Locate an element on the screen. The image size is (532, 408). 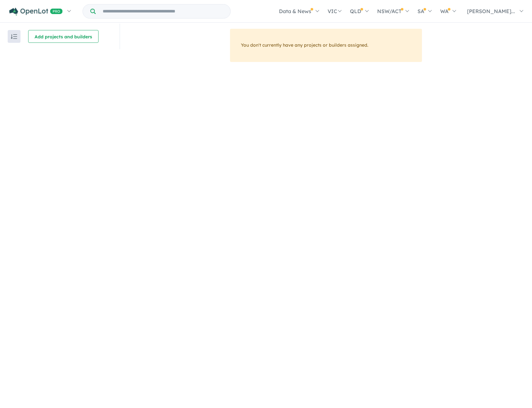
div: You don't currently have any projects or builders assigned. is located at coordinates (326, 45).